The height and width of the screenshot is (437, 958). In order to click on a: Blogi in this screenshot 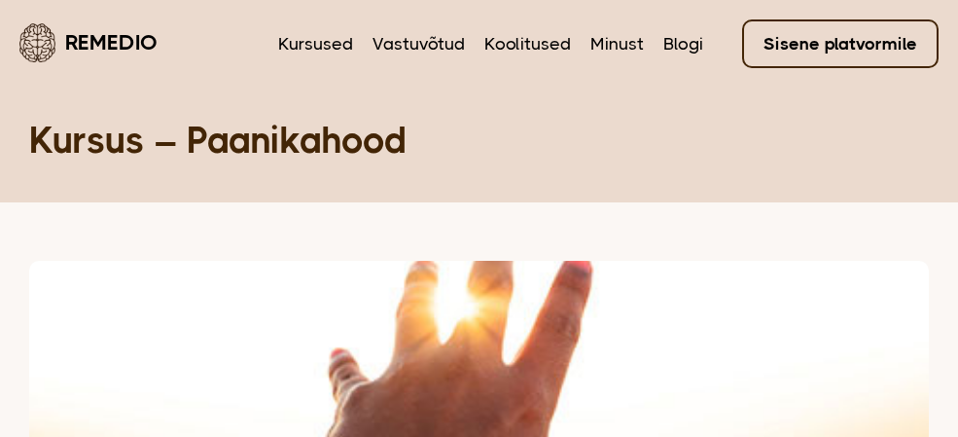, I will do `click(683, 44)`.